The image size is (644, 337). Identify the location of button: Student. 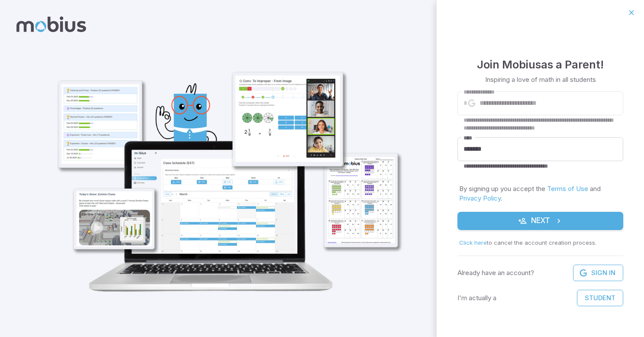
(600, 298).